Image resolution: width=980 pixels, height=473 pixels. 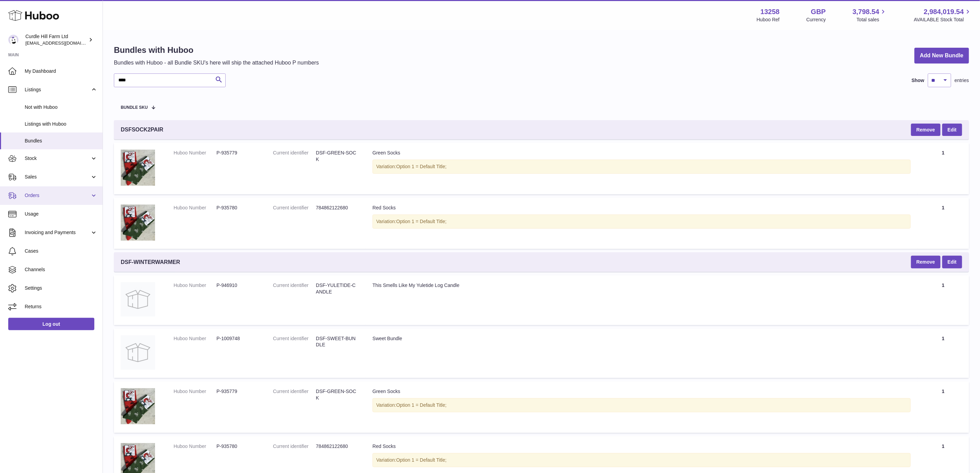 I want to click on span: Orders, so click(x=57, y=196).